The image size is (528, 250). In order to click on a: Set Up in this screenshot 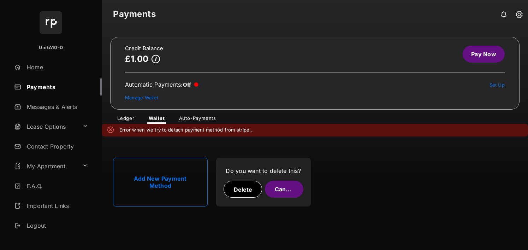, I will do `click(497, 85)`.